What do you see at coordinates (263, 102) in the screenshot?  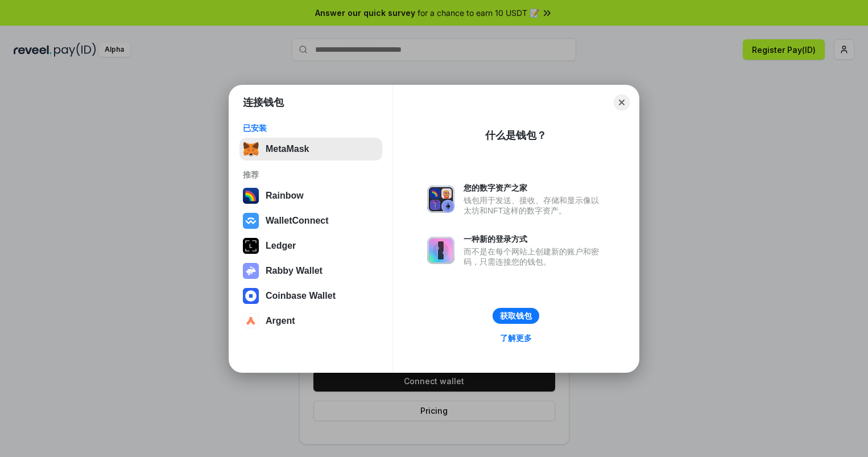 I see `h1: 连接钱包` at bounding box center [263, 102].